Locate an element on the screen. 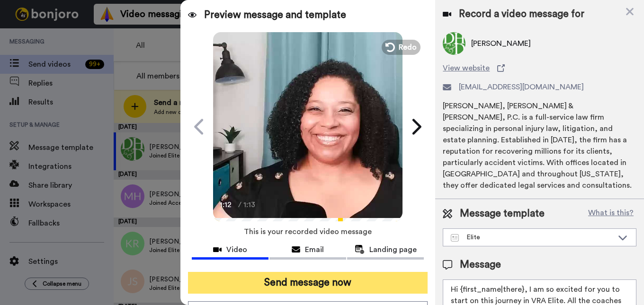 The image size is (644, 305). button: Send message now is located at coordinates (308, 283).